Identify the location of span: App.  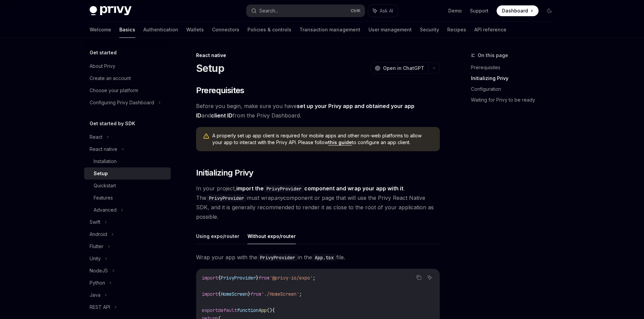
(262, 310).